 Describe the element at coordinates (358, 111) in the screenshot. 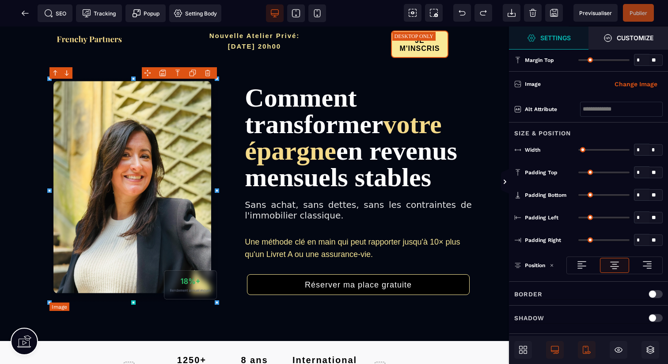

I see `h1: Comment transformer en revenus mensuels stables` at that location.